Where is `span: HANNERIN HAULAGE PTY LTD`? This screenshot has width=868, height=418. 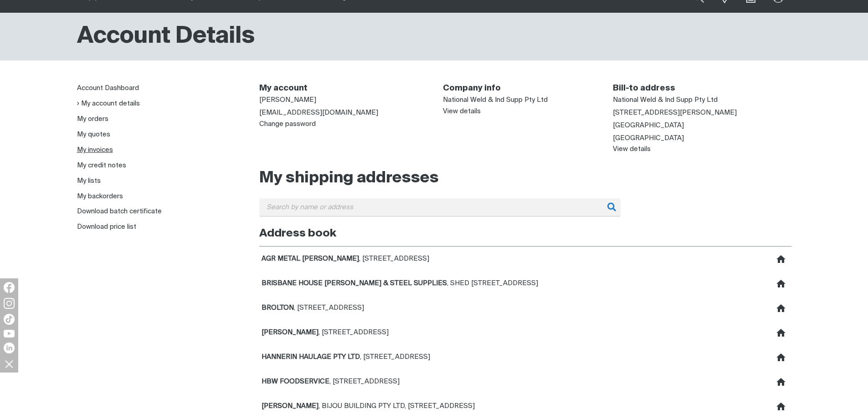
span: HANNERIN HAULAGE PTY LTD is located at coordinates (311, 357).